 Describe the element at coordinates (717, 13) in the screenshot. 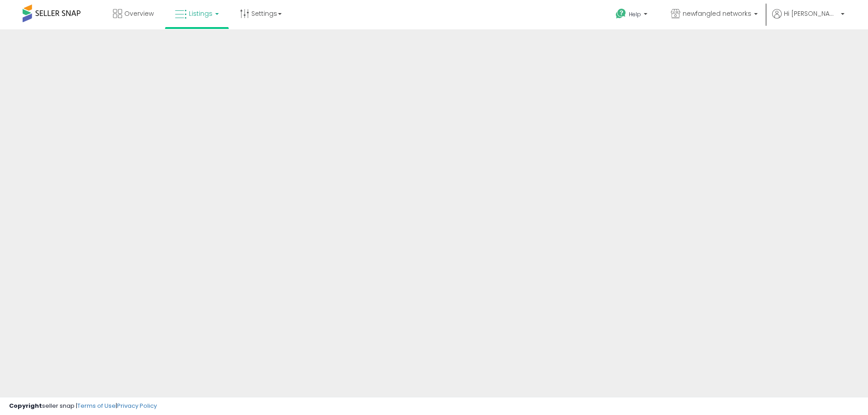

I see `span: newfangled networks` at that location.